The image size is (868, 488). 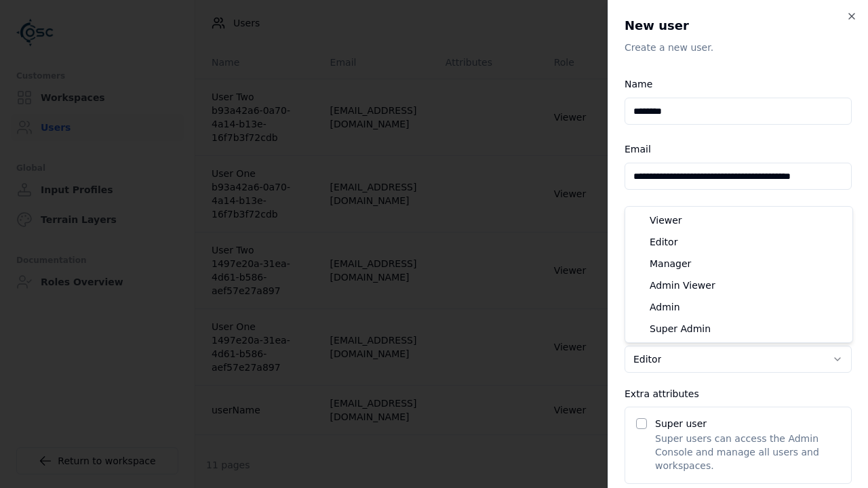 What do you see at coordinates (681, 329) in the screenshot?
I see `span: Super Admin` at bounding box center [681, 329].